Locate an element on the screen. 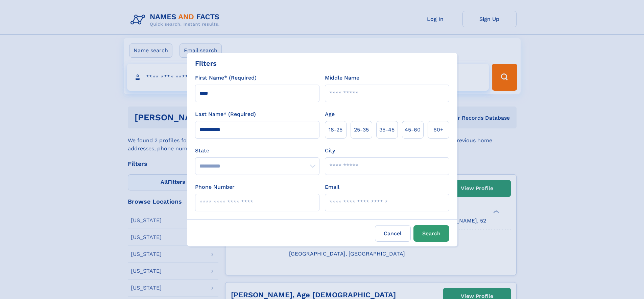 Image resolution: width=644 pixels, height=299 pixels. button: Search is located at coordinates (431, 234).